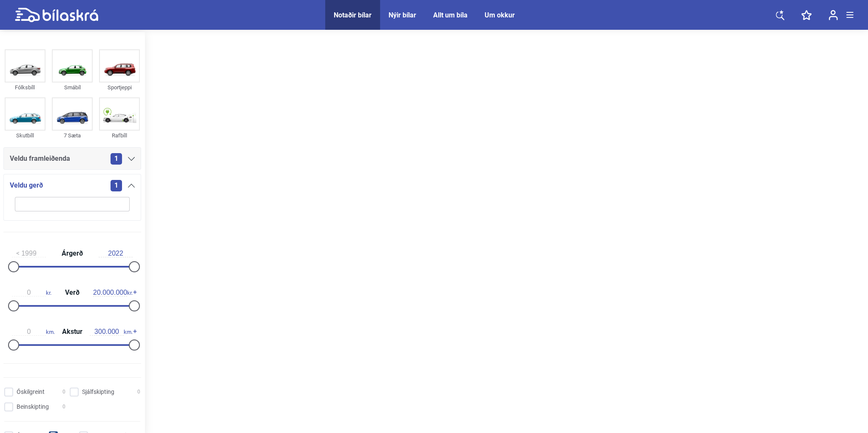  Describe the element at coordinates (833, 15) in the screenshot. I see `img: user-login.svg` at that location.